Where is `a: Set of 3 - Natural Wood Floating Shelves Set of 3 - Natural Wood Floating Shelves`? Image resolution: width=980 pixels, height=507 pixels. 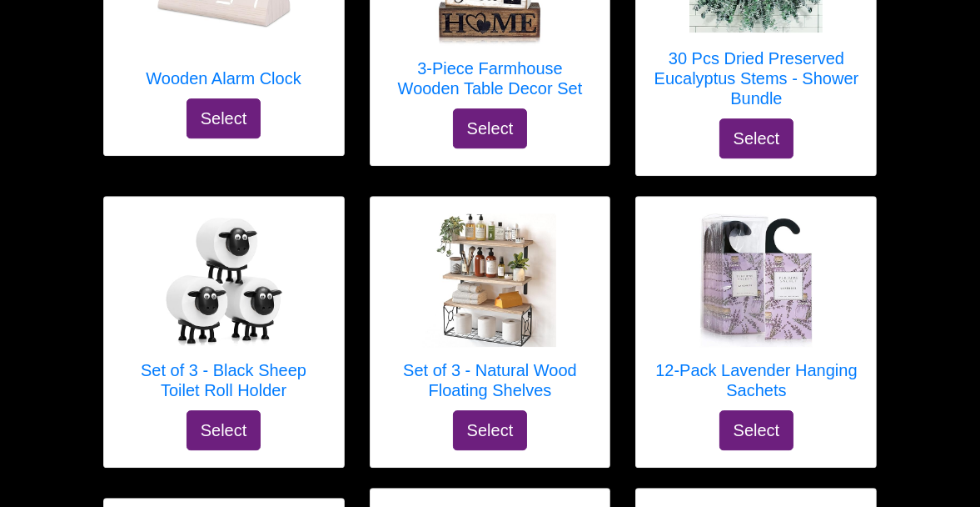 a: Set of 3 - Natural Wood Floating Shelves Set of 3 - Natural Wood Floating Shelves is located at coordinates (490, 312).